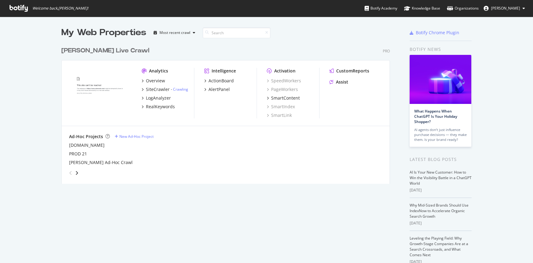 The width and height of the screenshot is (533, 263). What do you see at coordinates (160, 107) in the screenshot?
I see `div: RealKeywords` at bounding box center [160, 107].